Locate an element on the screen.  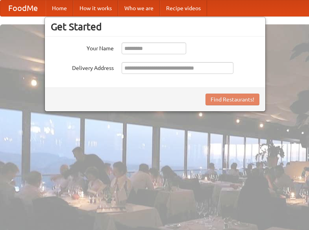
label: Your Name is located at coordinates (82, 47).